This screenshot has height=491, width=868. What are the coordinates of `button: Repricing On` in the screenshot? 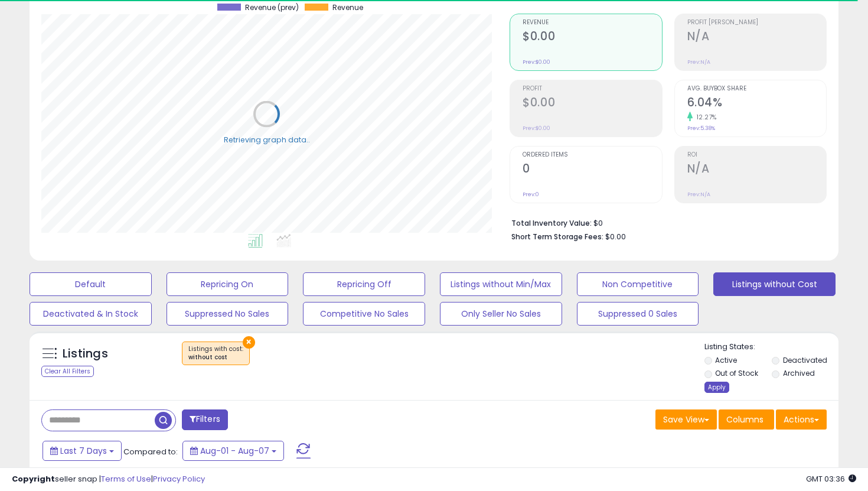 It's located at (227, 284).